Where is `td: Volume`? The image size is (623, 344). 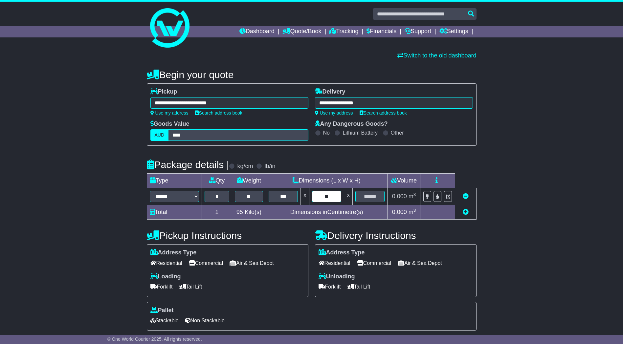
td: Volume is located at coordinates (404, 181).